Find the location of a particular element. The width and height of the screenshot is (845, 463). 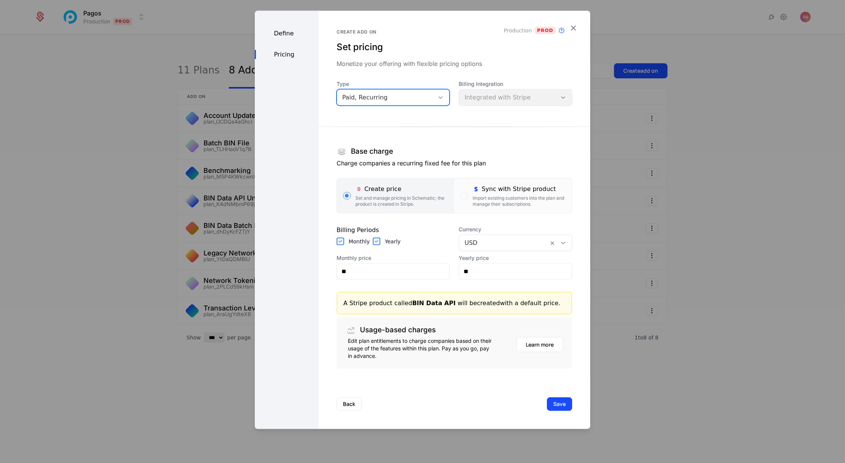

h1: Usage-based charges is located at coordinates (398, 330).